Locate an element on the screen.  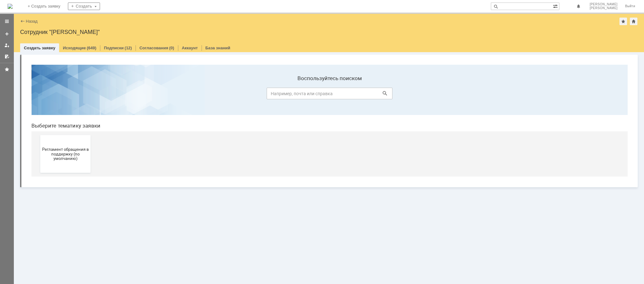
div: Сделать домашней страницей is located at coordinates (633, 21).